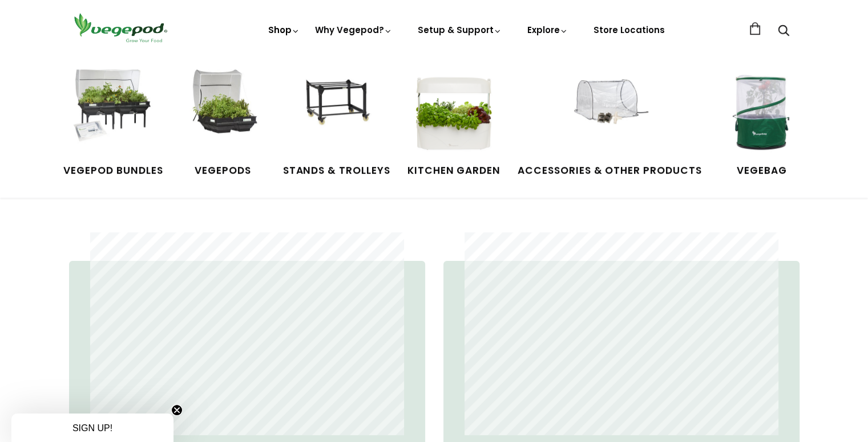  What do you see at coordinates (762, 124) in the screenshot?
I see `a: VegeBag` at bounding box center [762, 124].